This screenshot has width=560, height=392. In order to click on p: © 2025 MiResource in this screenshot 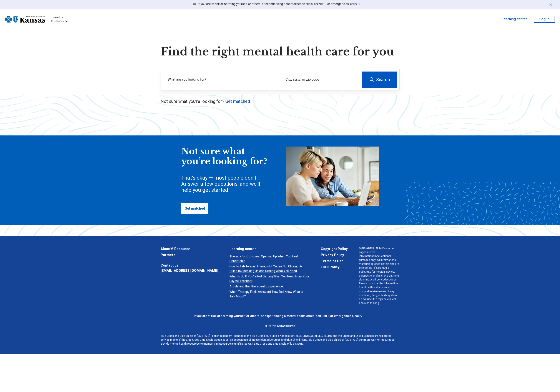, I will do `click(280, 326)`.